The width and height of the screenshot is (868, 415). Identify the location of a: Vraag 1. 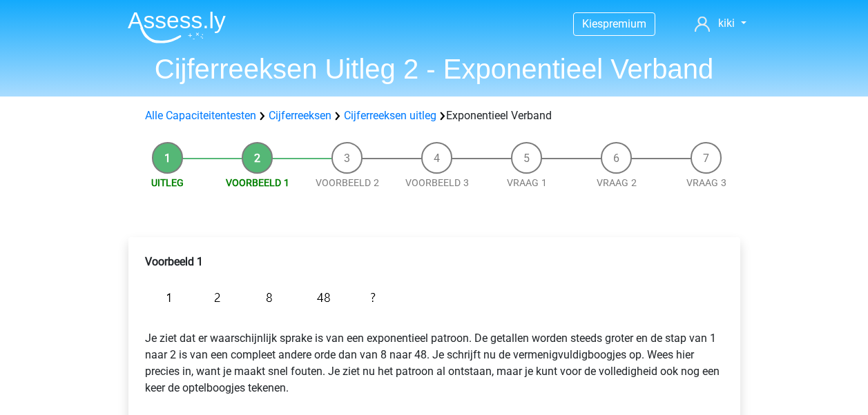
(526, 183).